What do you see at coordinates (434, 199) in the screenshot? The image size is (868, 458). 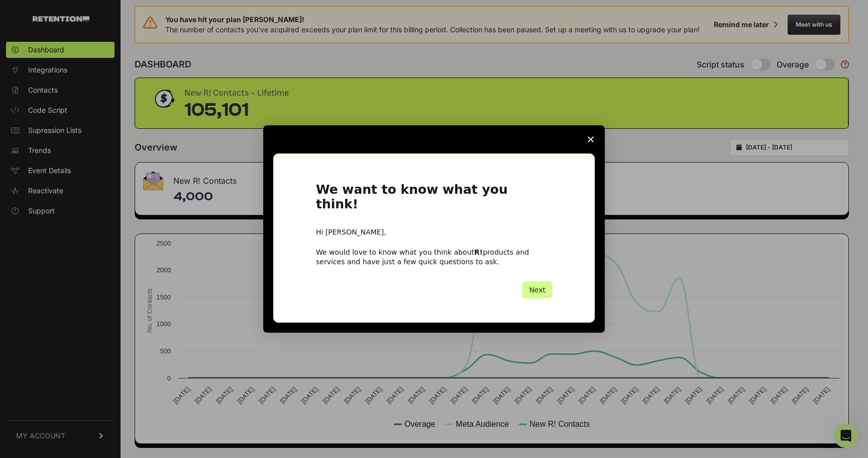 I see `h1: We want to know what you think!` at bounding box center [434, 199].